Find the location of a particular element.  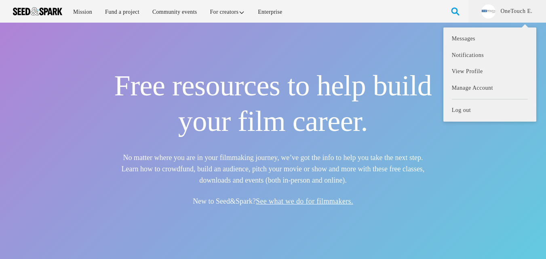

a: Notifications is located at coordinates (490, 55).